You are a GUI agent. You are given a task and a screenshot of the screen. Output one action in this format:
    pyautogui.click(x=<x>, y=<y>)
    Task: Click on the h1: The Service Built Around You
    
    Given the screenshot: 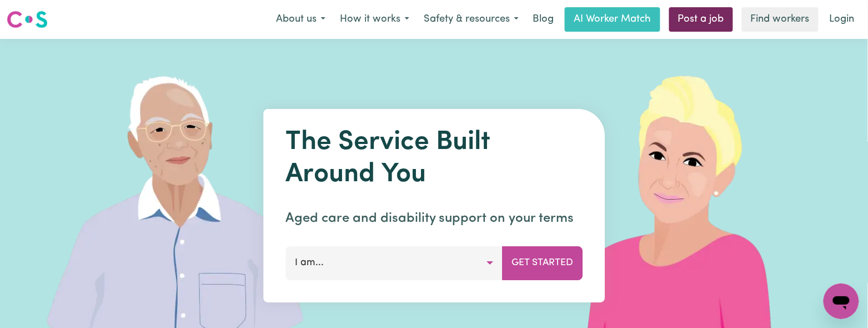 What is the action you would take?
    pyautogui.click(x=434, y=158)
    